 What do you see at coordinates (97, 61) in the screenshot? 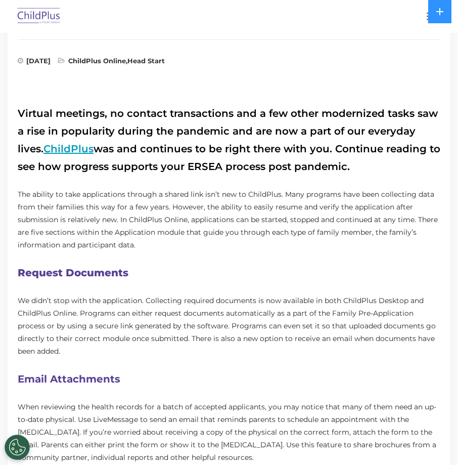
I see `a: ChildPlus Online` at bounding box center [97, 61].